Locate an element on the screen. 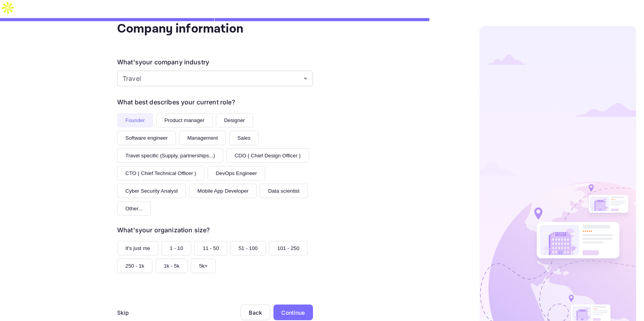  button: 250 - 1k is located at coordinates (135, 266).